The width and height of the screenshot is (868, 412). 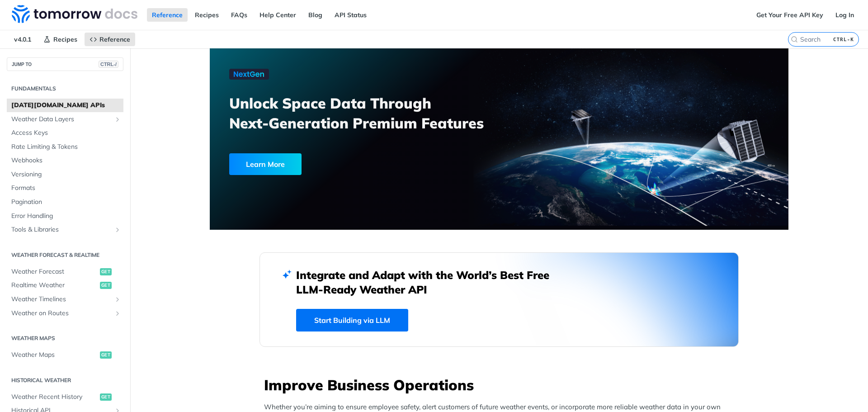 I want to click on h2: Integrate and Adapt with the World’s Best Free LLM-Ready Weather API, so click(x=429, y=282).